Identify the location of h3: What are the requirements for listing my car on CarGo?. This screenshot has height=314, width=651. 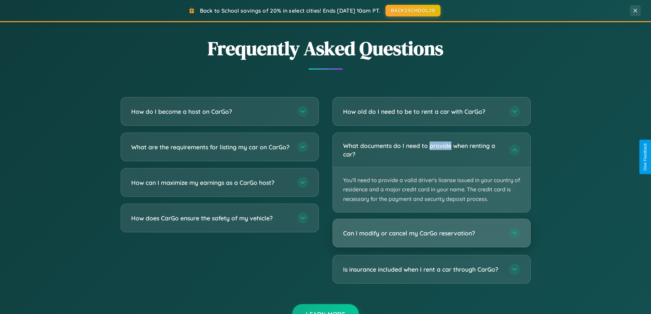
(211, 147).